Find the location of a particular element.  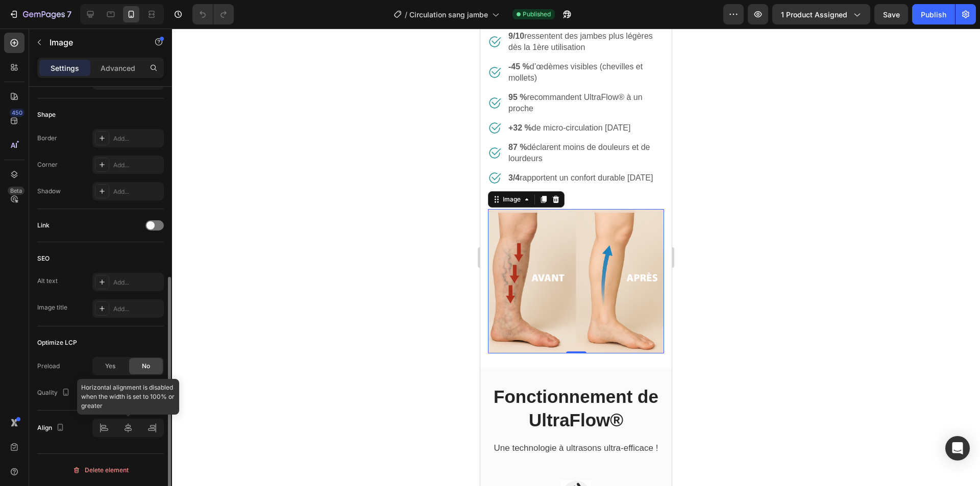

span: 1 product assigned is located at coordinates (814, 14).